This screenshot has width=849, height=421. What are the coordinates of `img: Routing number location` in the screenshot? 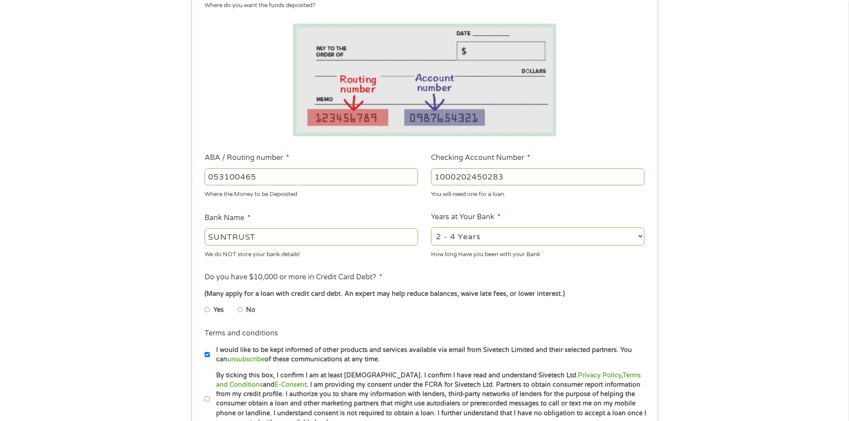 It's located at (425, 80).